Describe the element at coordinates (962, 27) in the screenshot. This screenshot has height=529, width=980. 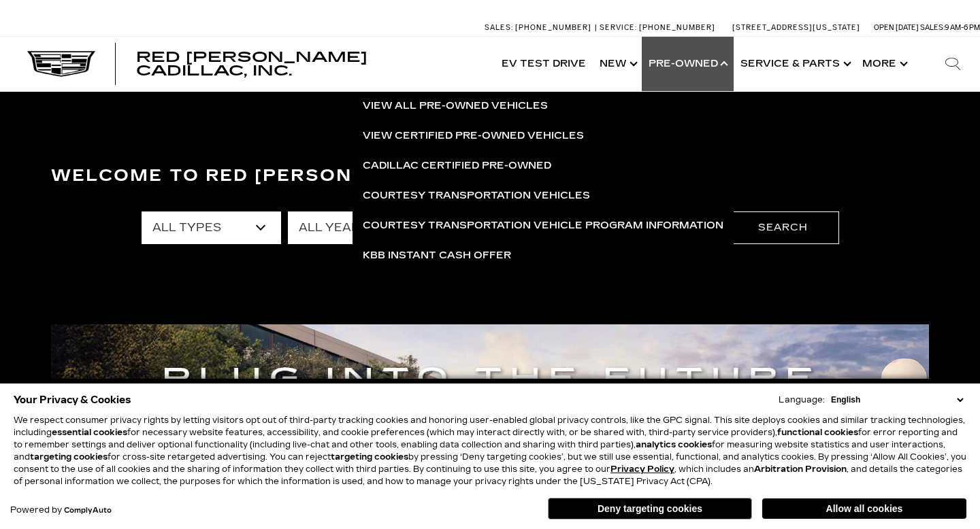
I see `span: 9 AM-6 PM` at that location.